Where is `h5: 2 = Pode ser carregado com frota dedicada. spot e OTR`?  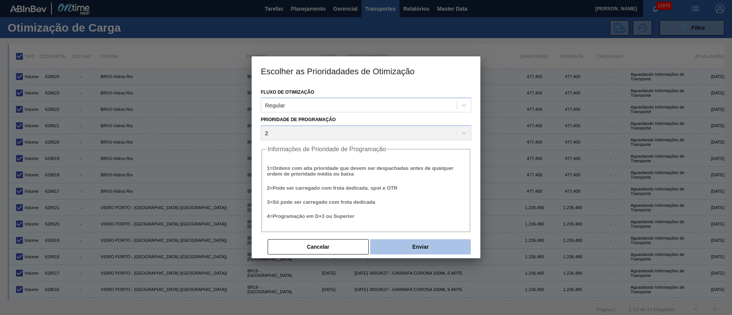
h5: 2 = Pode ser carregado com frota dedicada. spot e OTR is located at coordinates (366, 188).